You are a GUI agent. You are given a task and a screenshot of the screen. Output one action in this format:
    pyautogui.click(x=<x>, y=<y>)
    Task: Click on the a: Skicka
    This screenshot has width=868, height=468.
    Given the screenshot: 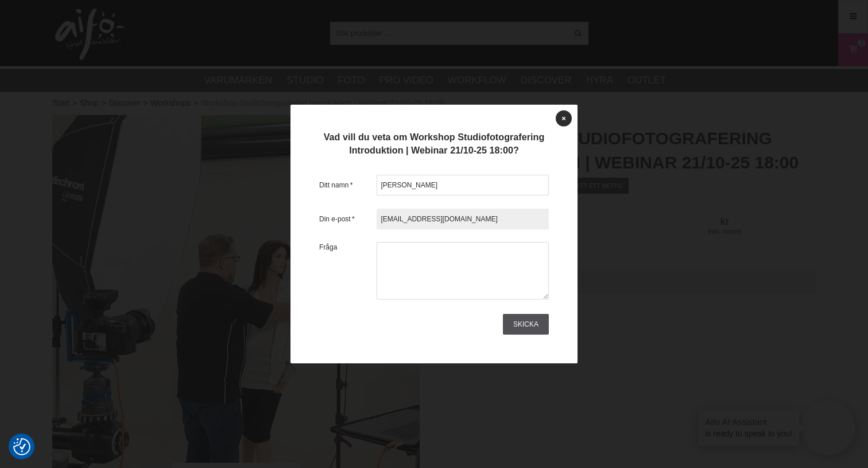 What is the action you would take?
    pyautogui.click(x=526, y=324)
    